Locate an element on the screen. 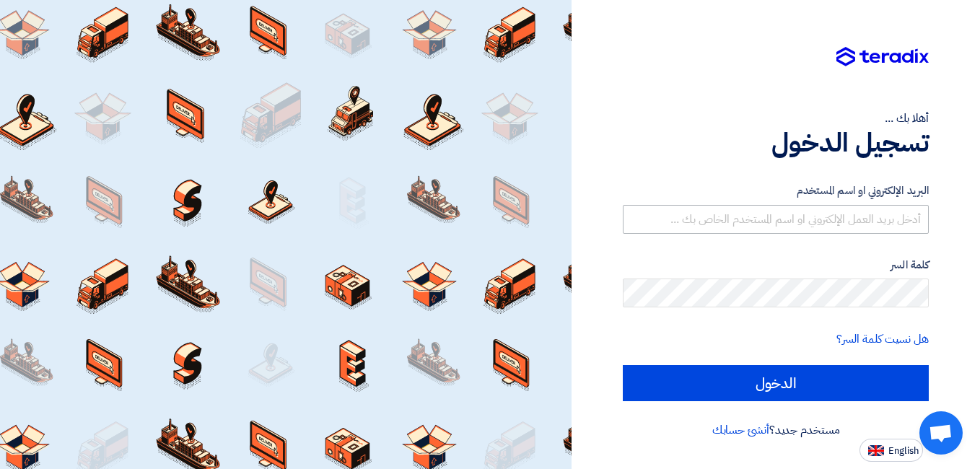 This screenshot has height=469, width=980. a: هل نسيت كلمة السر؟ is located at coordinates (882, 340).